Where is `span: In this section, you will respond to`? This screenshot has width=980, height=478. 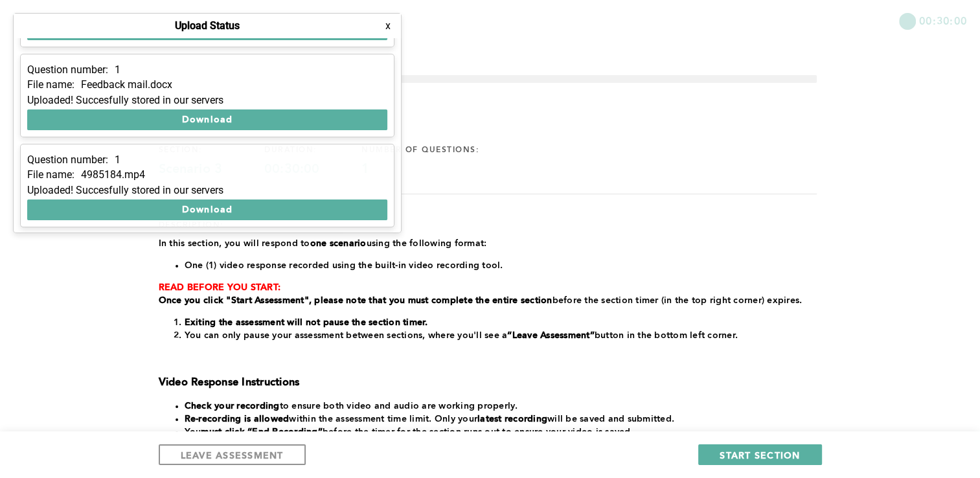 span: In this section, you will respond to is located at coordinates (235, 243).